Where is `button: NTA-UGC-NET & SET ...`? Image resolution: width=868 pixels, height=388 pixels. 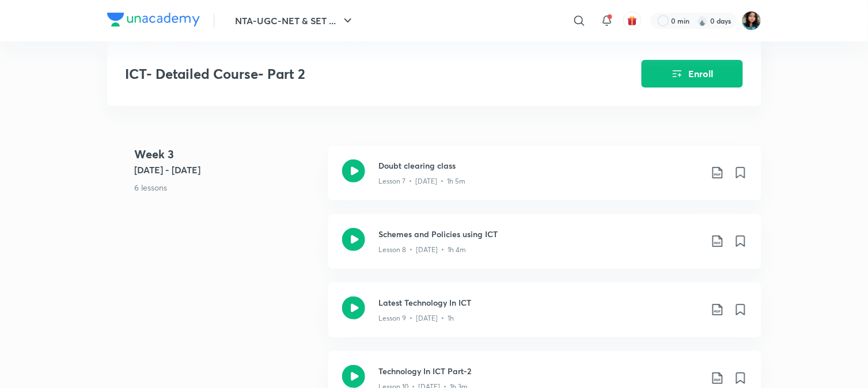 button: NTA-UGC-NET & SET ... is located at coordinates (295, 21).